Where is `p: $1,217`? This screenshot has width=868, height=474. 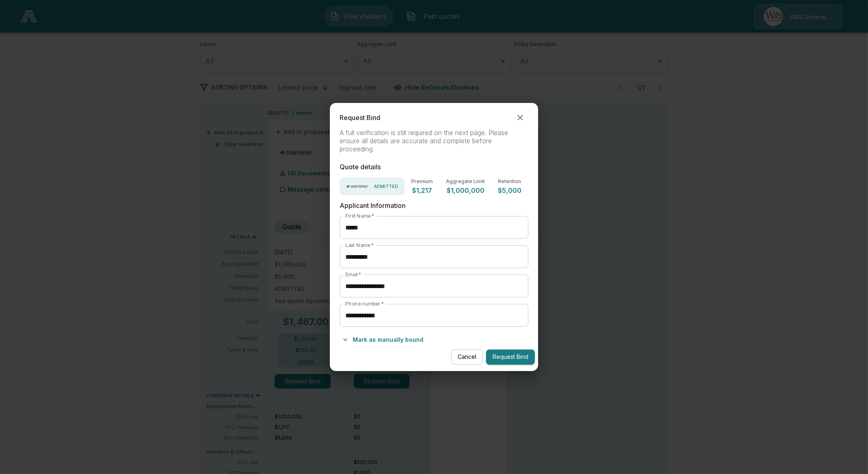
p: $1,217 is located at coordinates (422, 190).